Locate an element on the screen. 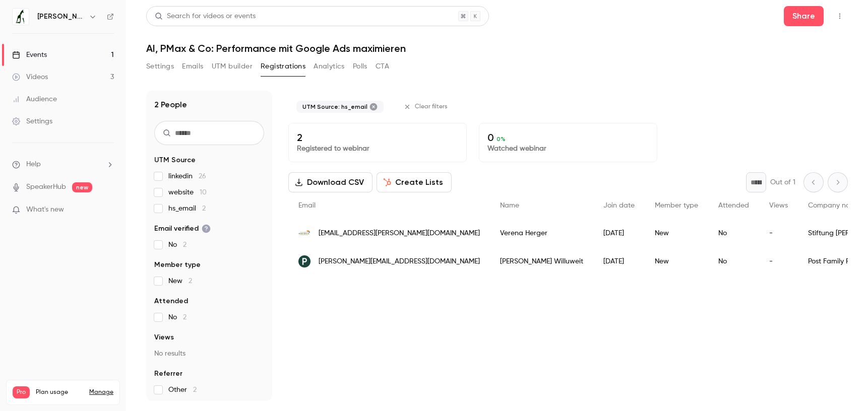 The width and height of the screenshot is (868, 411). span: Name is located at coordinates (510, 206).